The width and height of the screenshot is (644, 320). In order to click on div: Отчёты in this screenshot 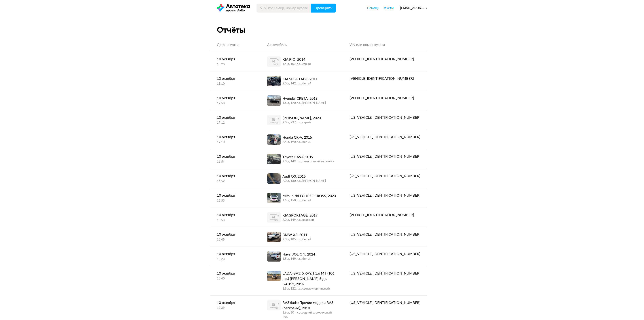, I will do `click(231, 30)`.